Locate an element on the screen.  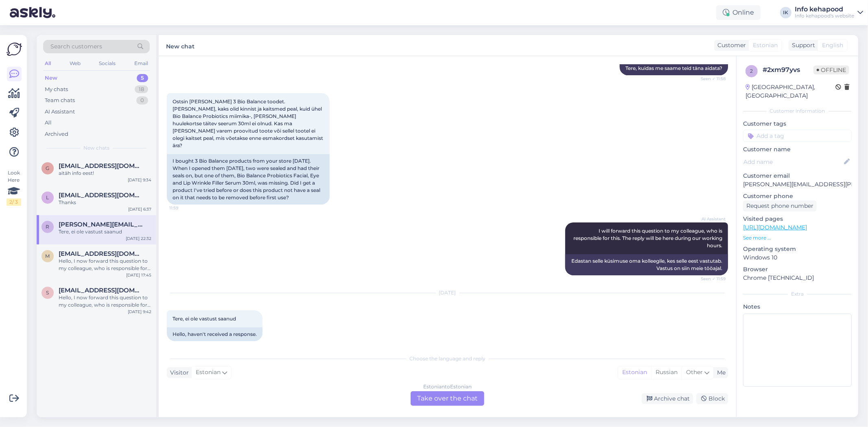
div: AI Assistant is located at coordinates (60, 112).